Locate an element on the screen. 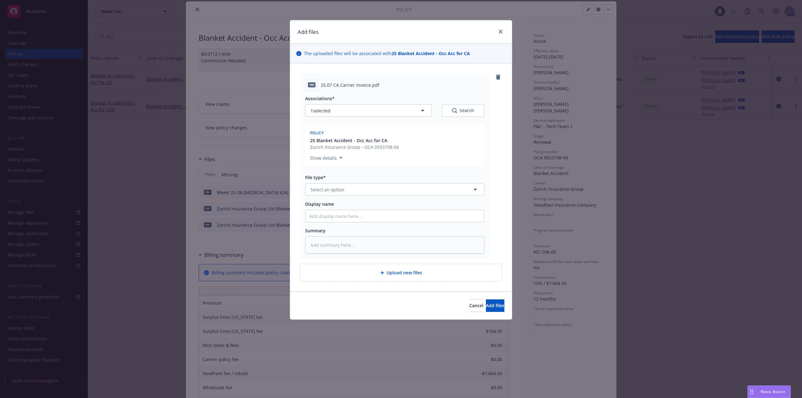 The image size is (802, 398). div: Drag to move is located at coordinates (751, 392).